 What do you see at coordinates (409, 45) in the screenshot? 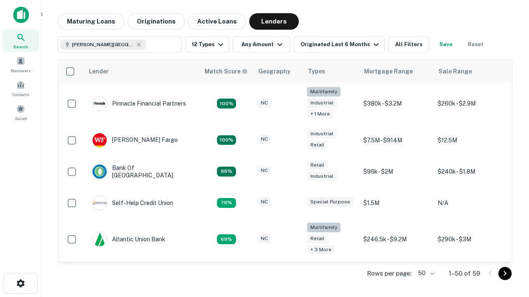
I see `button: All Filters` at bounding box center [409, 45].